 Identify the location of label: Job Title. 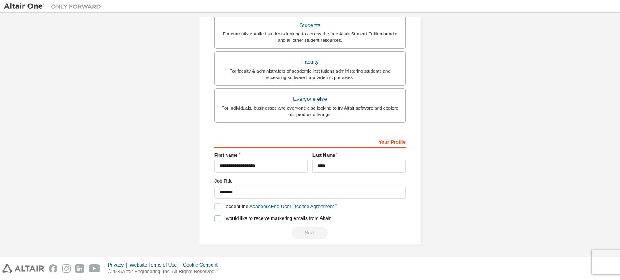
(310, 181).